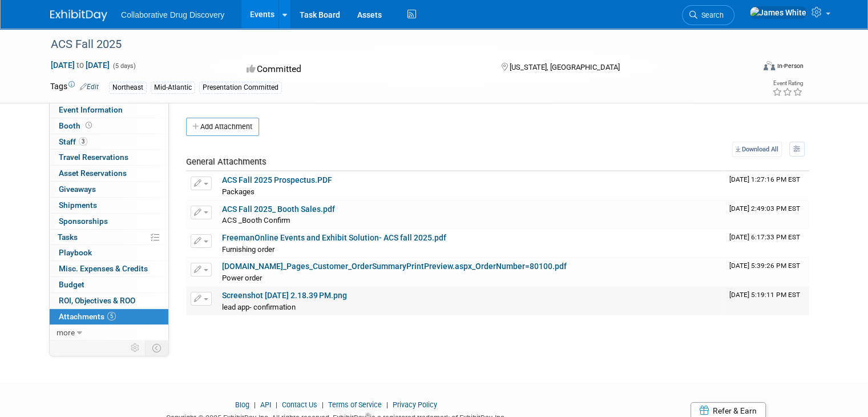 This screenshot has height=417, width=868. I want to click on div: Mid-Atlantic, so click(173, 87).